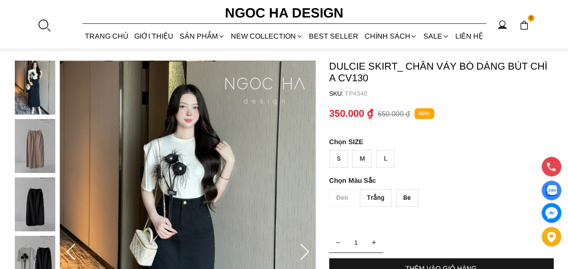 The width and height of the screenshot is (568, 269). I want to click on a: Ngoc Ha Design, so click(284, 13).